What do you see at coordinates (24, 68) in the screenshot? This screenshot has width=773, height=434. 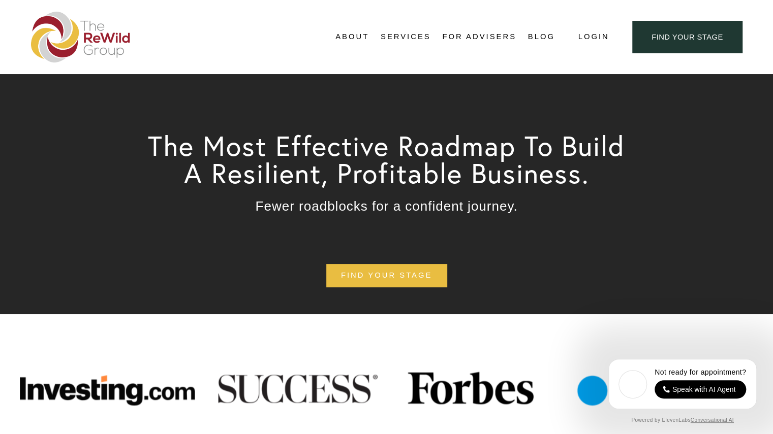 I see `a: Need help?` at bounding box center [24, 68].